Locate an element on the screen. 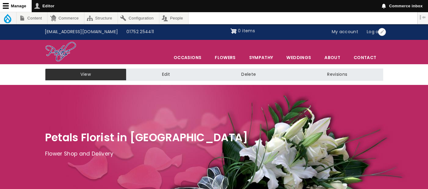 Image resolution: width=428 pixels, height=189 pixels. img: Home is located at coordinates (61, 52).